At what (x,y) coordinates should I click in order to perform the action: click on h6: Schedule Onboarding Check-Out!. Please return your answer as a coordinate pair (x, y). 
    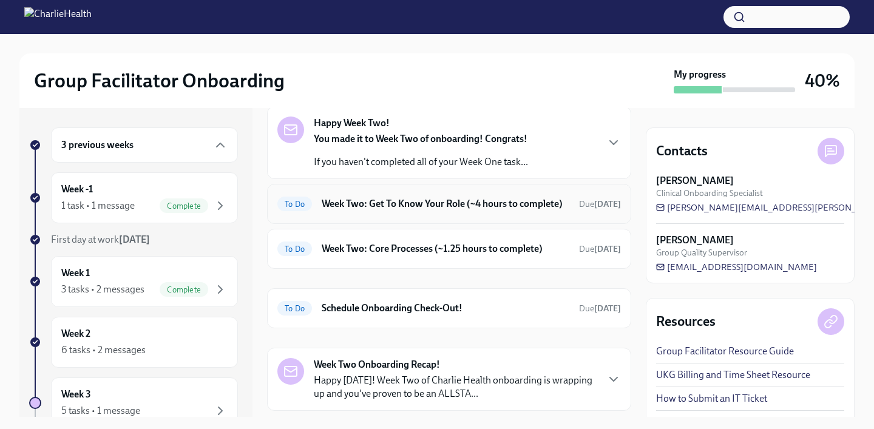
    Looking at the image, I should click on (446, 308).